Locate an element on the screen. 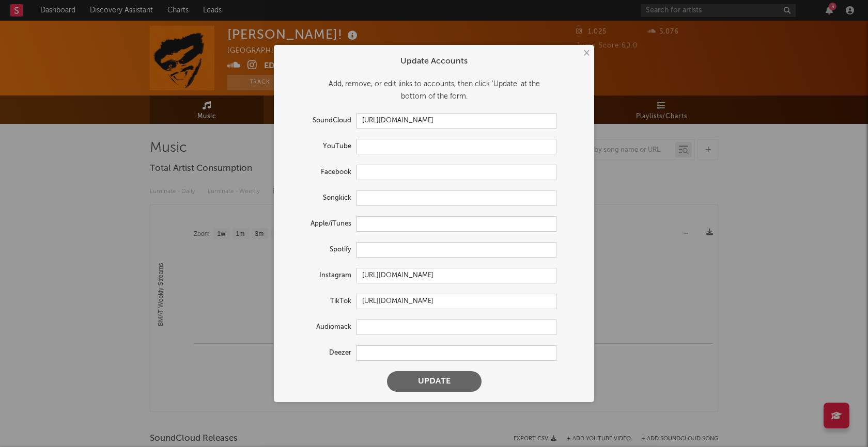 The width and height of the screenshot is (868, 447). label: Spotify is located at coordinates (320, 250).